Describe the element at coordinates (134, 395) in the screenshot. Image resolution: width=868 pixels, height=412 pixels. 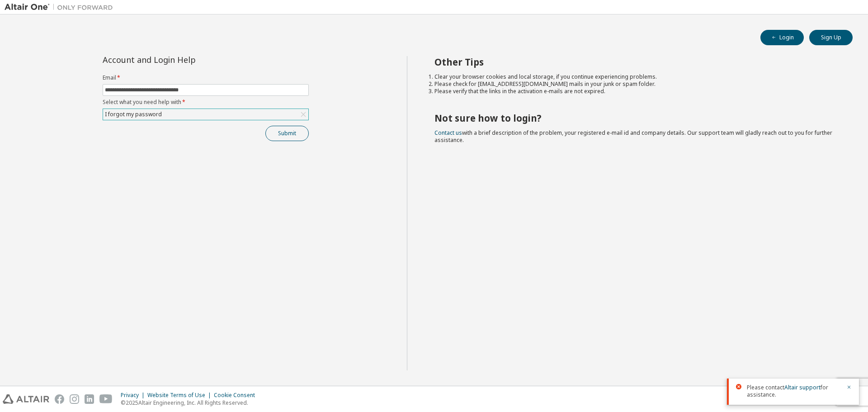
I see `div: Privacy` at that location.